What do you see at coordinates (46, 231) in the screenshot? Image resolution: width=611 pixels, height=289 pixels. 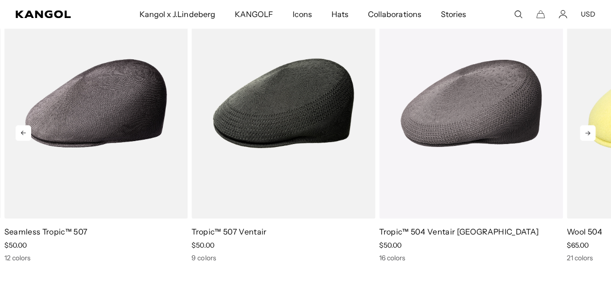 I see `a: Seamless Tropic™ 507` at bounding box center [46, 231].